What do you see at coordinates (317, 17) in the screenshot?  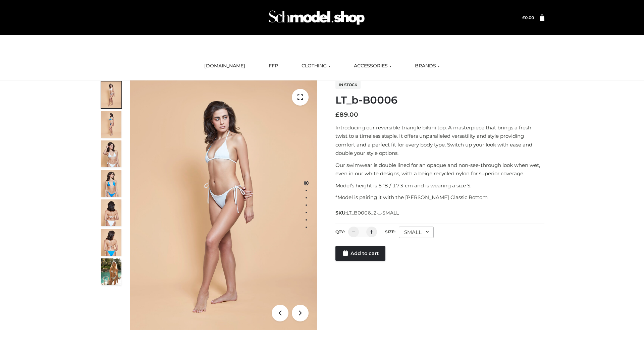 I see `img: Schmodel Admin 964` at bounding box center [317, 17].